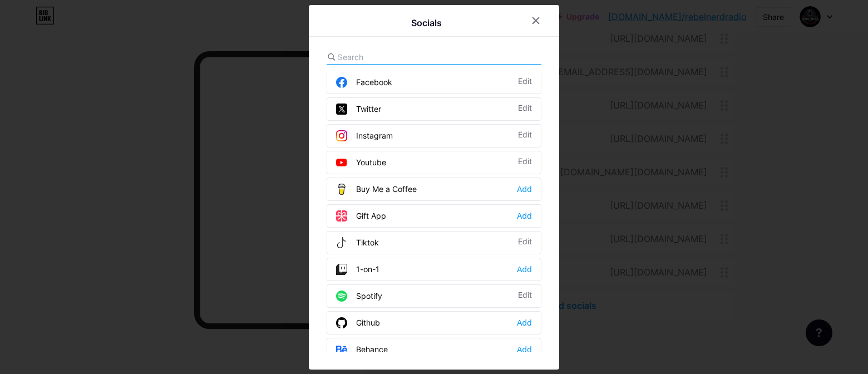 The image size is (868, 374). Describe the element at coordinates (361, 216) in the screenshot. I see `div: Gift App` at that location.